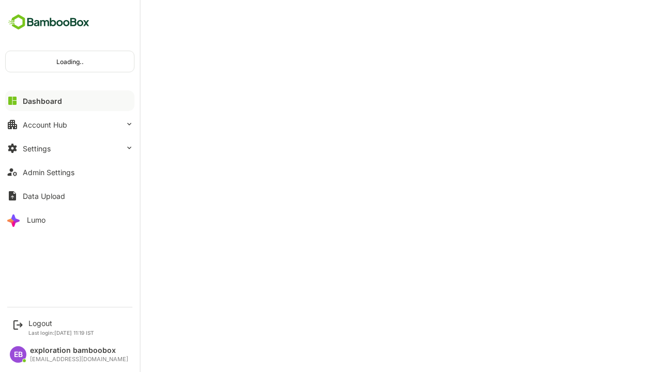  Describe the element at coordinates (70, 101) in the screenshot. I see `button: Dashboard` at that location.